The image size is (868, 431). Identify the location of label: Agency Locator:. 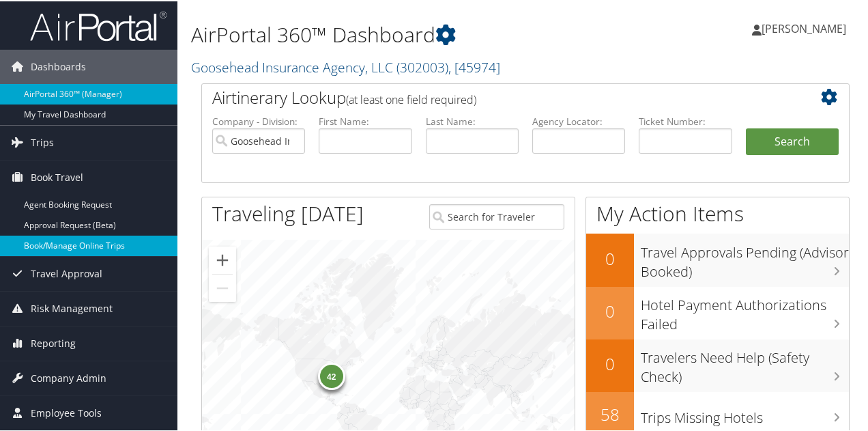
(578, 120).